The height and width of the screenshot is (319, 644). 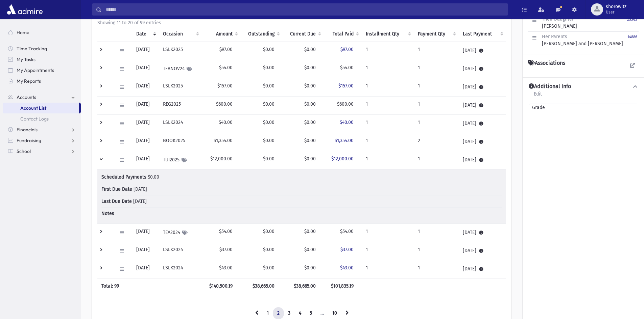 What do you see at coordinates (436, 142) in the screenshot?
I see `td: 2` at bounding box center [436, 142].